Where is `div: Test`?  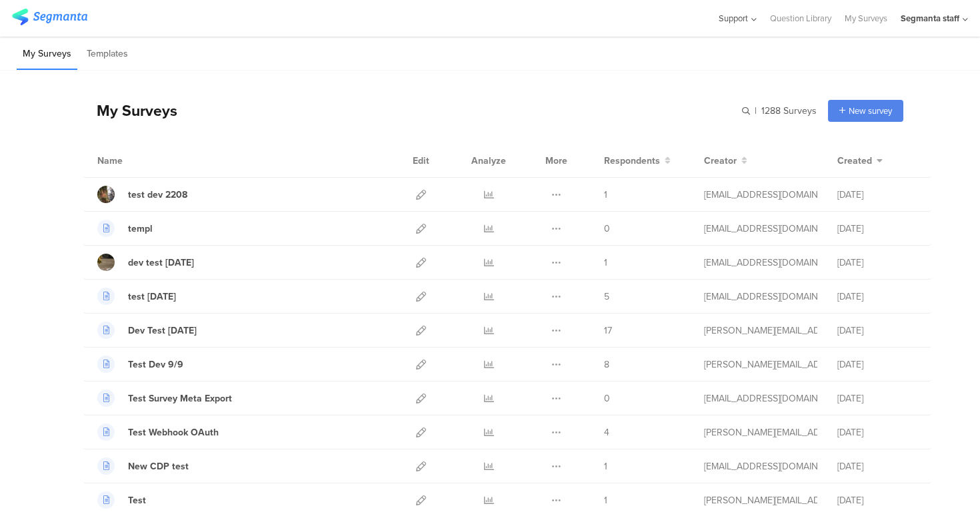 div: Test is located at coordinates (136, 500).